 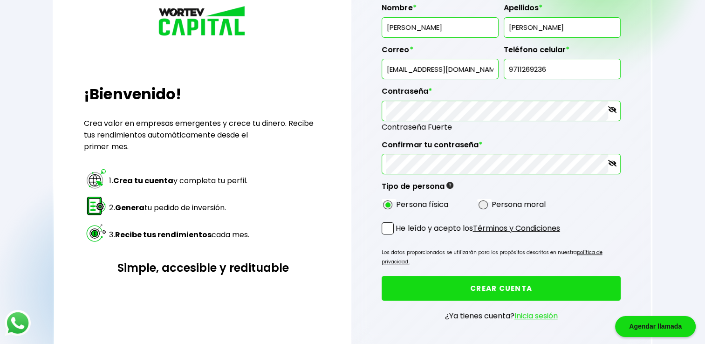 I want to click on td: 3. cada mes., so click(x=179, y=234).